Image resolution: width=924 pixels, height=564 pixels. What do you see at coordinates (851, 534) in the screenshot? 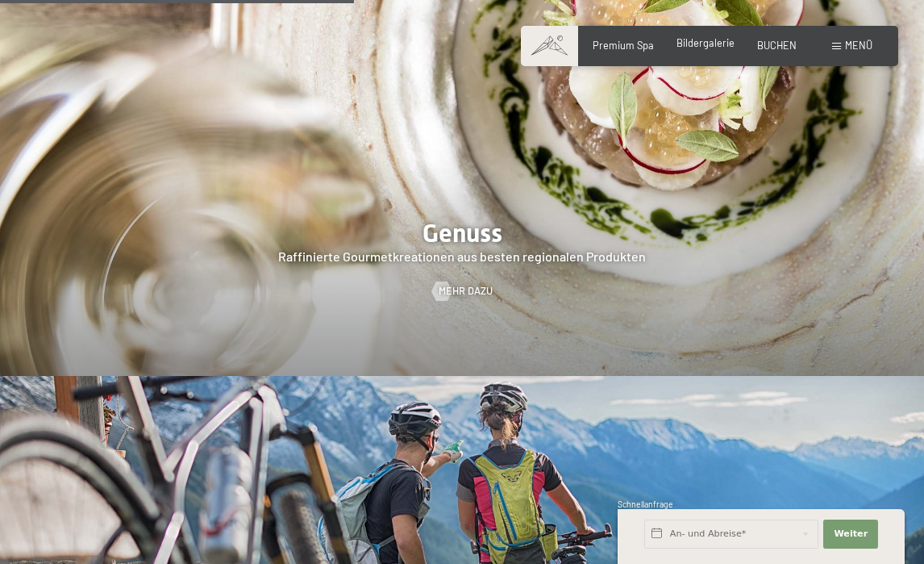
I see `button: Weiter` at bounding box center [851, 534].